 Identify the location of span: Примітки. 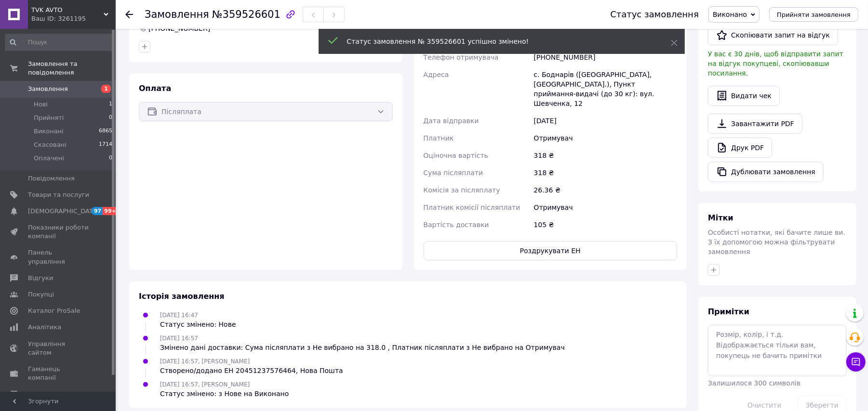
(728, 312).